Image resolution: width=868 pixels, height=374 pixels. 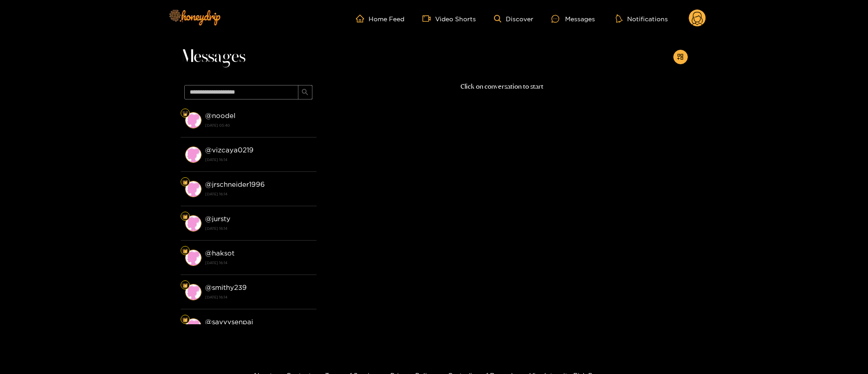 What do you see at coordinates (642, 18) in the screenshot?
I see `button: Notifications` at bounding box center [642, 18].